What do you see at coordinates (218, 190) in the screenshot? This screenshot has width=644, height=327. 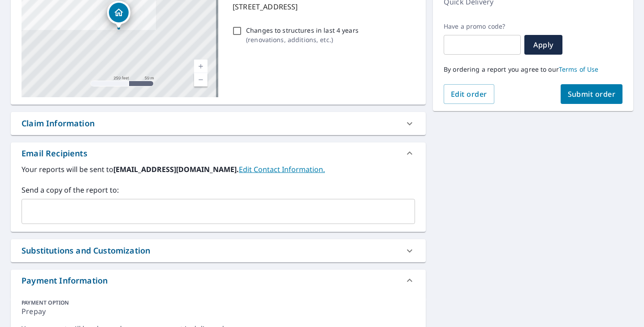 I see `label: Send a copy of the report to:` at bounding box center [218, 190].